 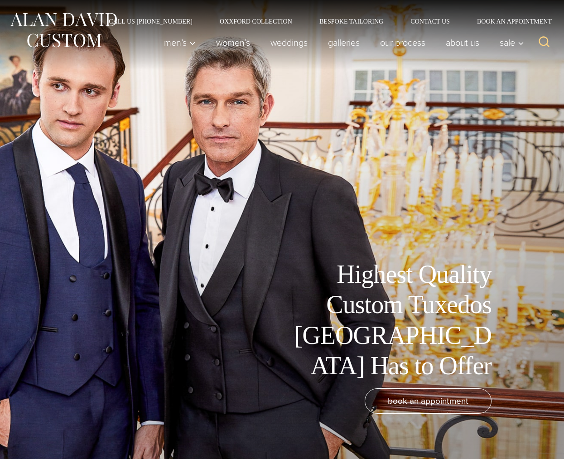 I want to click on a: book an appointment, so click(x=428, y=401).